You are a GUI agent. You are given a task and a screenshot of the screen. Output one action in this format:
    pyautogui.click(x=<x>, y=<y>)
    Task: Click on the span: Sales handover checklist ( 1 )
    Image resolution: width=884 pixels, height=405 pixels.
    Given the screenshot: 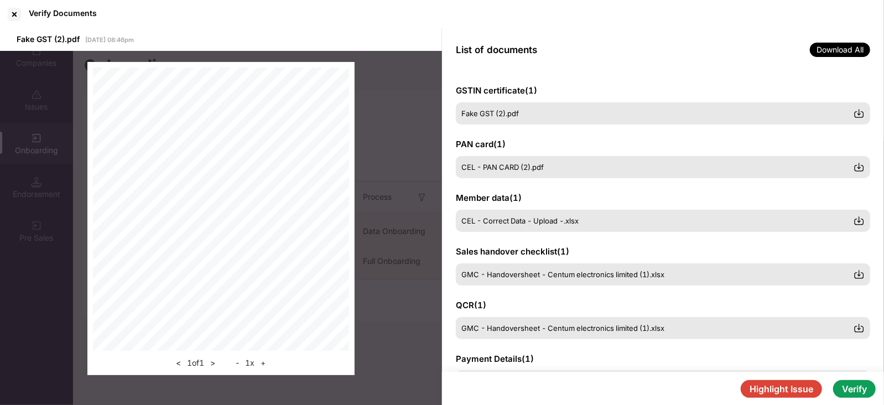 What is the action you would take?
    pyautogui.click(x=512, y=251)
    